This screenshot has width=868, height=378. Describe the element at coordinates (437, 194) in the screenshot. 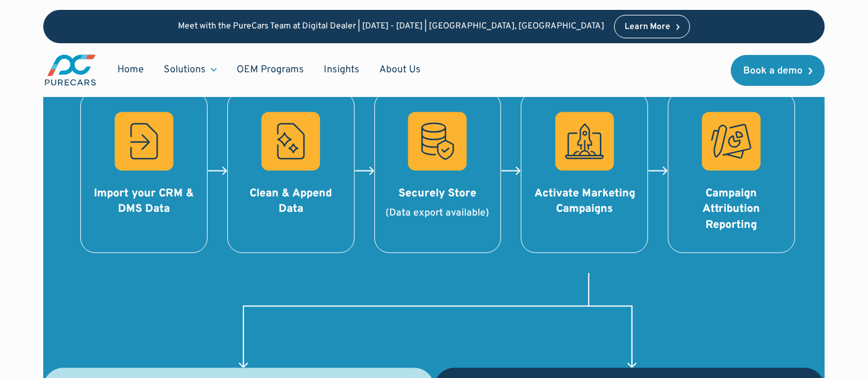

I see `div: Securely Store` at that location.